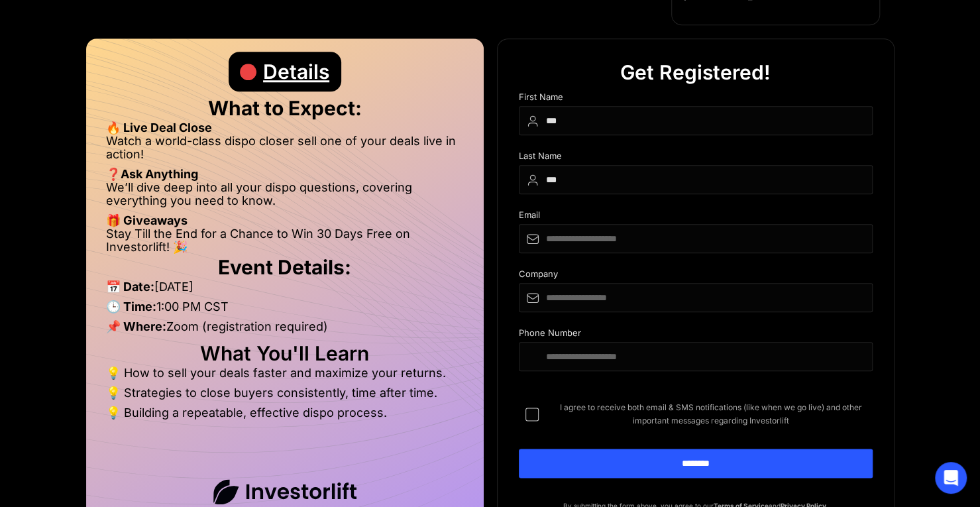 This screenshot has width=980, height=507. What do you see at coordinates (285, 413) in the screenshot?
I see `li: 💡 Building a repeatable, effective dispo process.` at bounding box center [285, 413].